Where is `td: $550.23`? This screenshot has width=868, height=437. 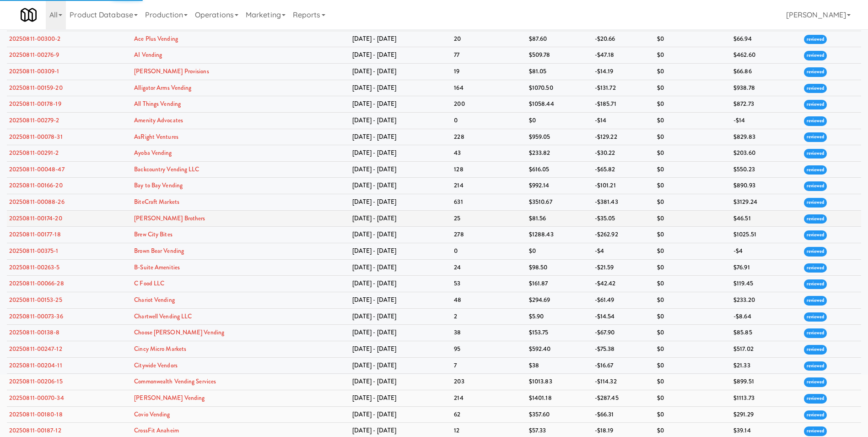 td: $550.23 is located at coordinates (766, 170).